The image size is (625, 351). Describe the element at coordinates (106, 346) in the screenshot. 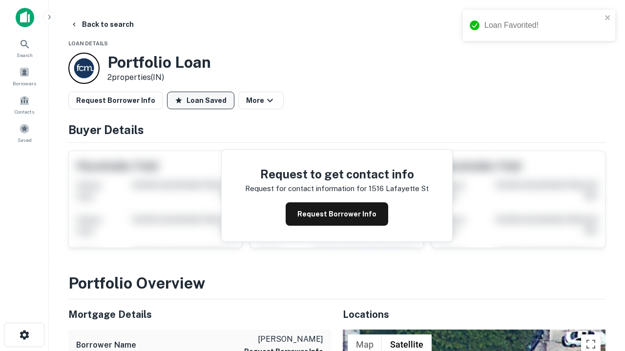

I see `h6: Borrower Name` at that location.